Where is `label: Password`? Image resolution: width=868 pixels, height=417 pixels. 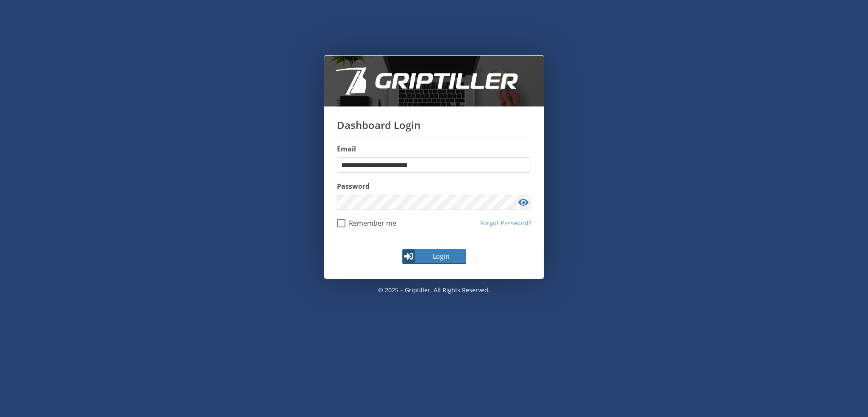 label: Password is located at coordinates (434, 187).